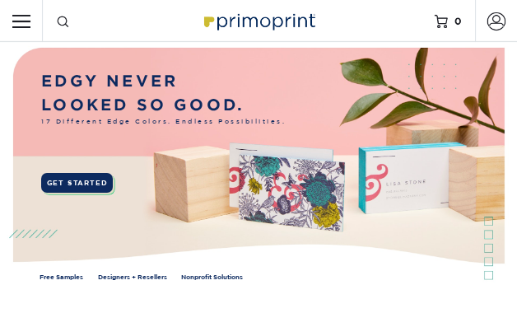 This screenshot has width=517, height=327. Describe the element at coordinates (77, 183) in the screenshot. I see `a: GET STARTED` at that location.